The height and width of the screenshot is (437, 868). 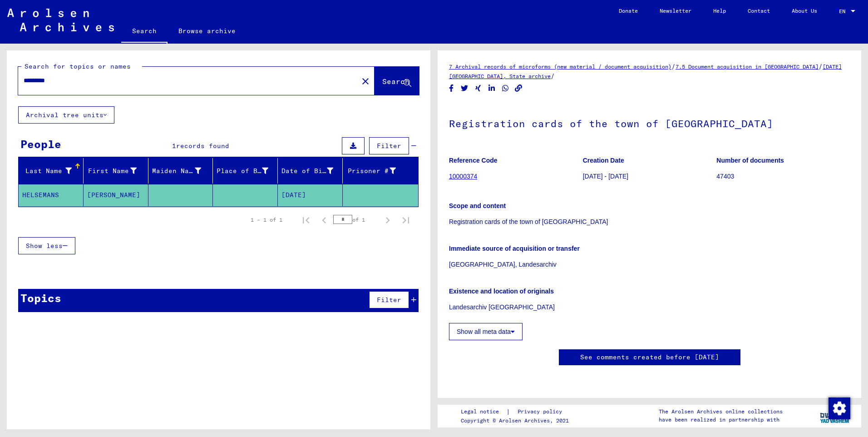 I want to click on button: Share on Xing, so click(x=478, y=88).